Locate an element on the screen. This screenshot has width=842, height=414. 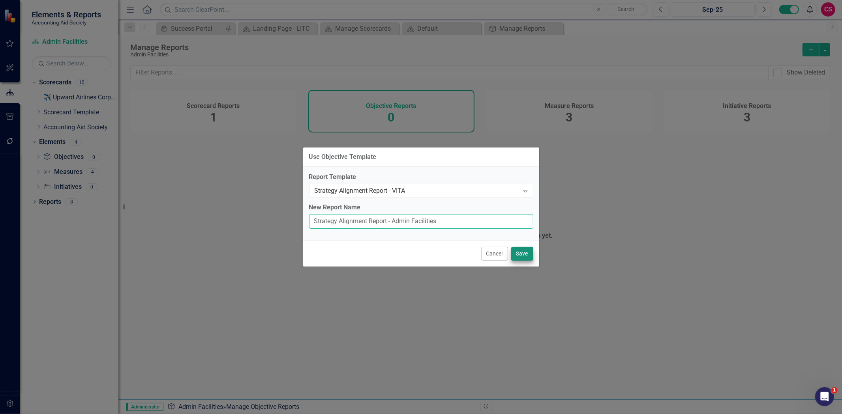
span: 1 is located at coordinates (834, 391).